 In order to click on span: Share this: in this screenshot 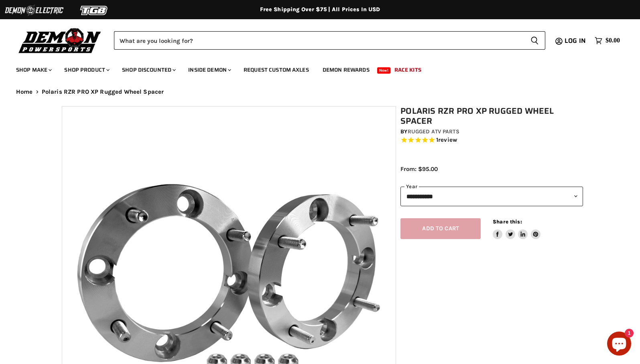, I will do `click(507, 222)`.